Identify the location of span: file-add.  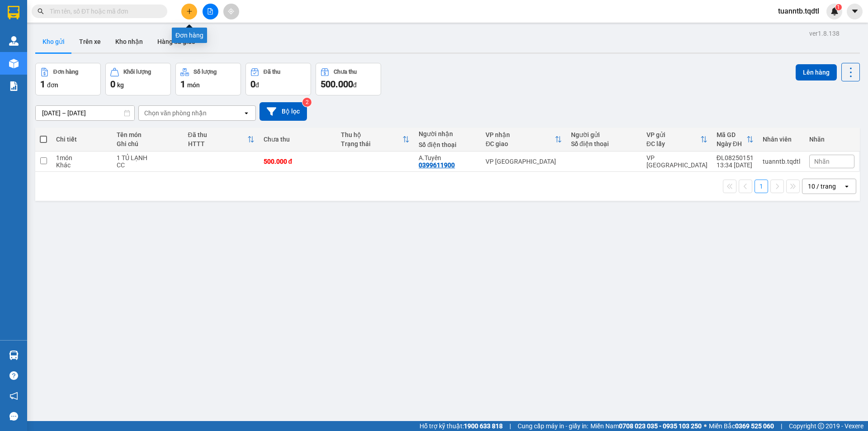
(211, 11).